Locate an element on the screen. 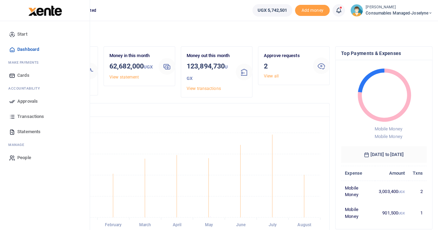 The height and width of the screenshot is (230, 438). a: UGX 5,742,501 is located at coordinates (272, 10).